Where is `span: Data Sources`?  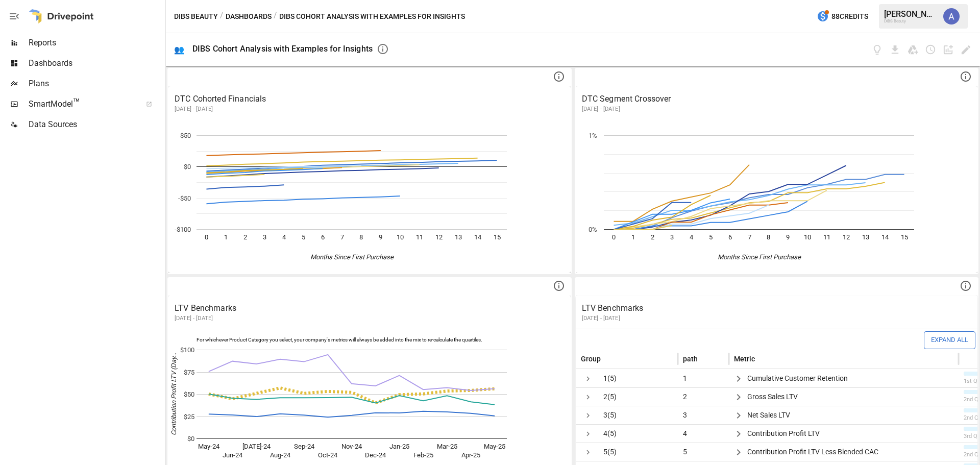
span: Data Sources is located at coordinates (96, 125).